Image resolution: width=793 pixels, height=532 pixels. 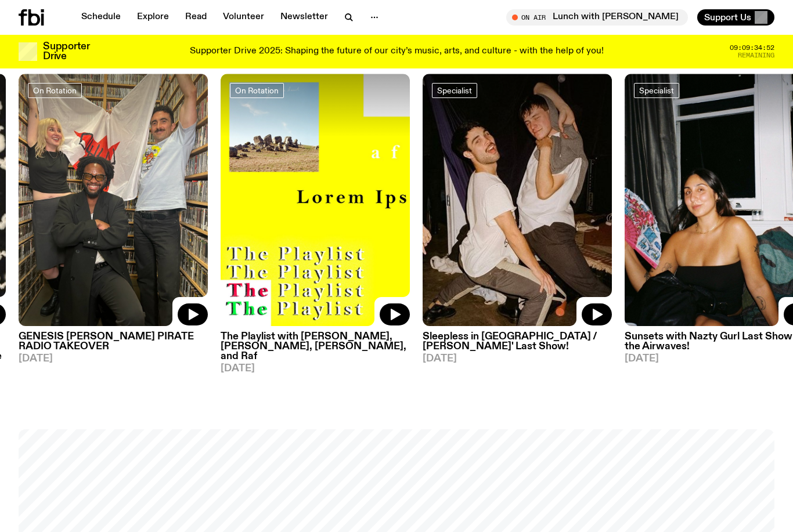 I want to click on img: Marcus Whale is on the left, bent to his knees and arching back with a gleeful look his face He i..., so click(x=517, y=200).